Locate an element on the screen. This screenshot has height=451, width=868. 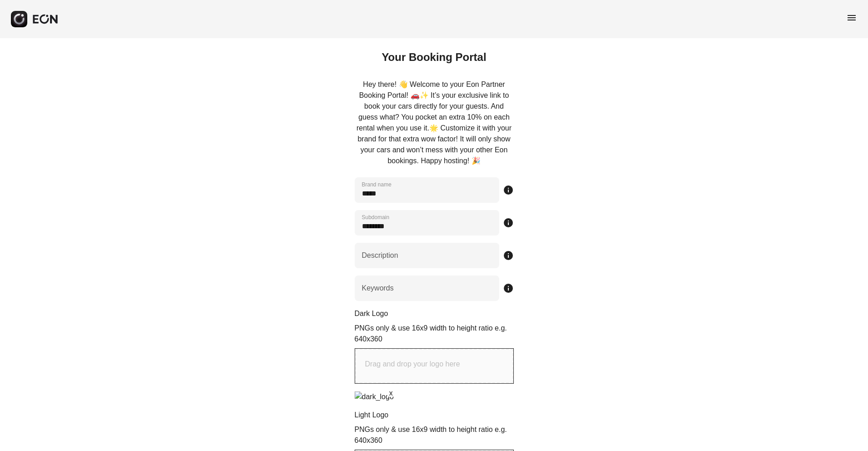
img: dark_logo is located at coordinates (374, 397).